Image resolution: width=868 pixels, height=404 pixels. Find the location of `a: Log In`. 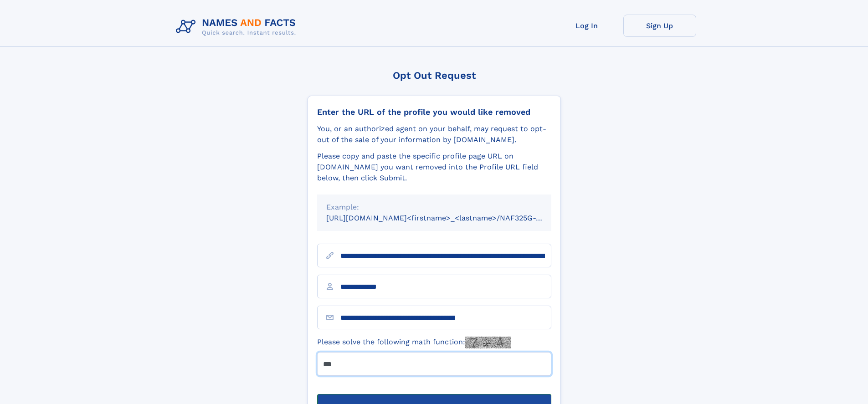

a: Log In is located at coordinates (587, 25).